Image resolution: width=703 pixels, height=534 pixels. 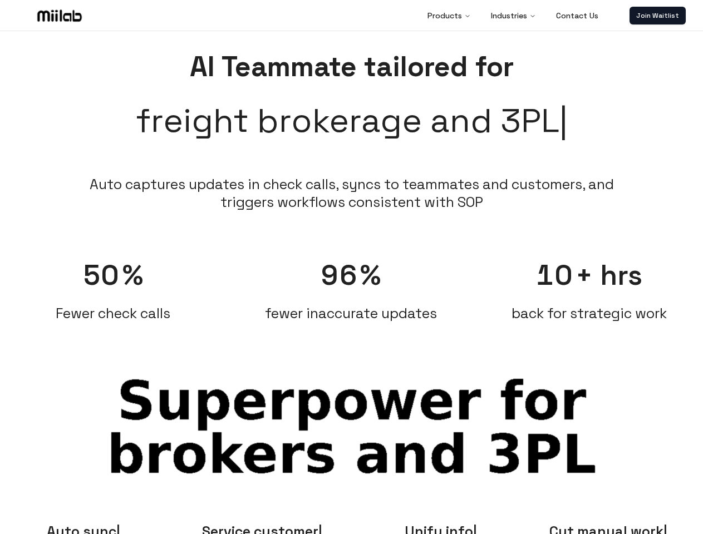 What do you see at coordinates (60, 16) in the screenshot?
I see `a: Logo` at bounding box center [60, 16].